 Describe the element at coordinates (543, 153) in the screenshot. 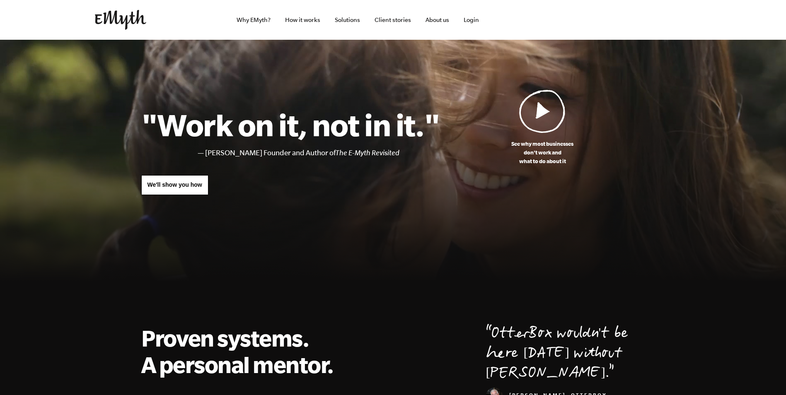

I see `p: See why most businesses don't work and what to do about it` at that location.